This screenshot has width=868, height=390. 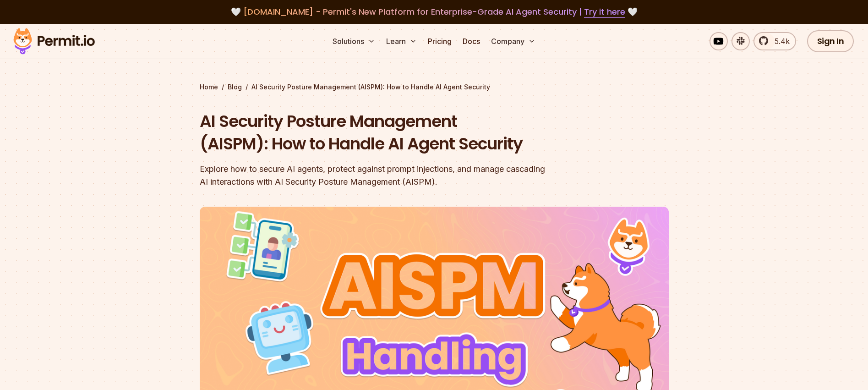 I want to click on button: Company, so click(x=513, y=41).